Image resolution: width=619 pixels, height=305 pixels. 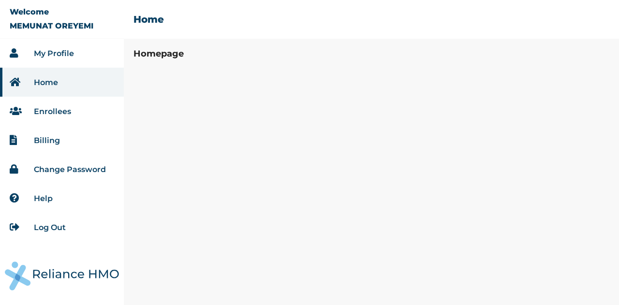 What do you see at coordinates (371, 54) in the screenshot?
I see `h3: Homepage` at bounding box center [371, 54].